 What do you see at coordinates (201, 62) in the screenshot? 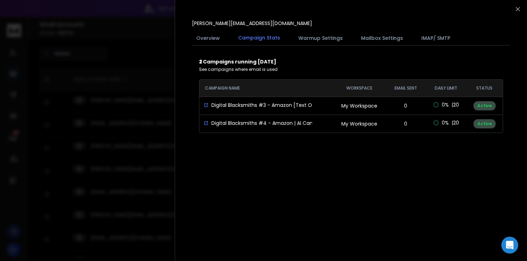
I see `b: 2` at bounding box center [201, 62].